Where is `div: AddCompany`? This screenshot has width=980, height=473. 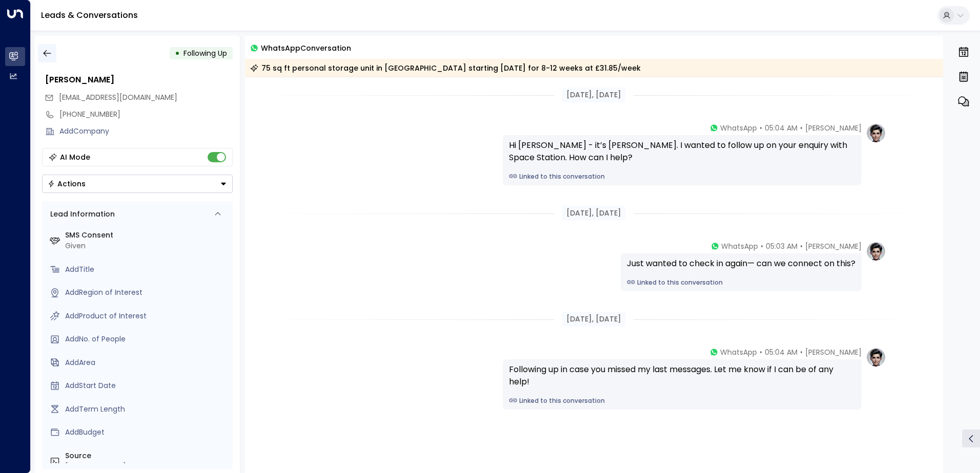
div: AddCompany is located at coordinates (146, 131).